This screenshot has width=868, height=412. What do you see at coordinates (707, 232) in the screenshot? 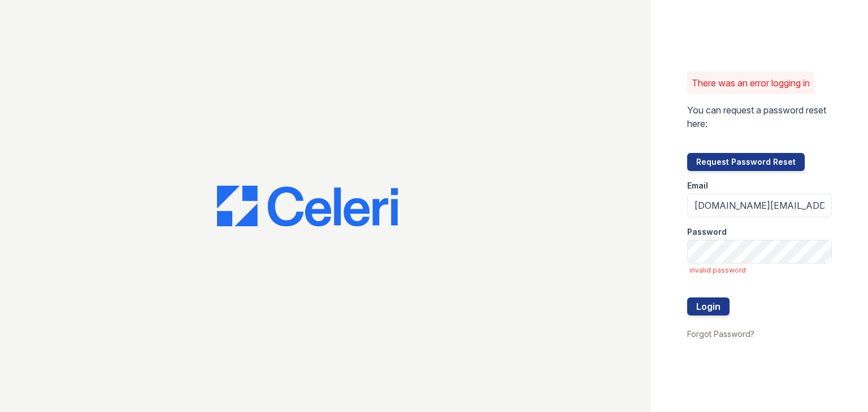
I see `label: Password` at bounding box center [707, 232].